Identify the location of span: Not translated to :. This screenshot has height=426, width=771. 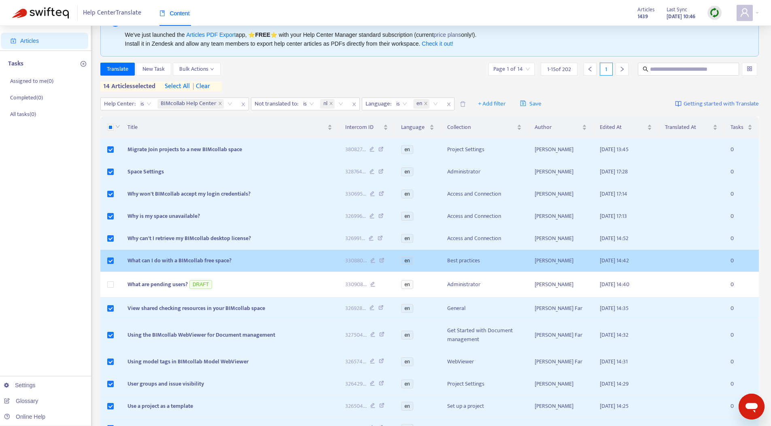
(275, 104).